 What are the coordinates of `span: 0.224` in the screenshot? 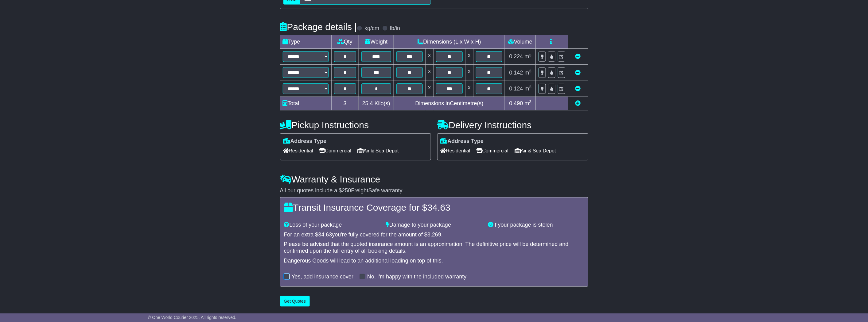 It's located at (516, 57).